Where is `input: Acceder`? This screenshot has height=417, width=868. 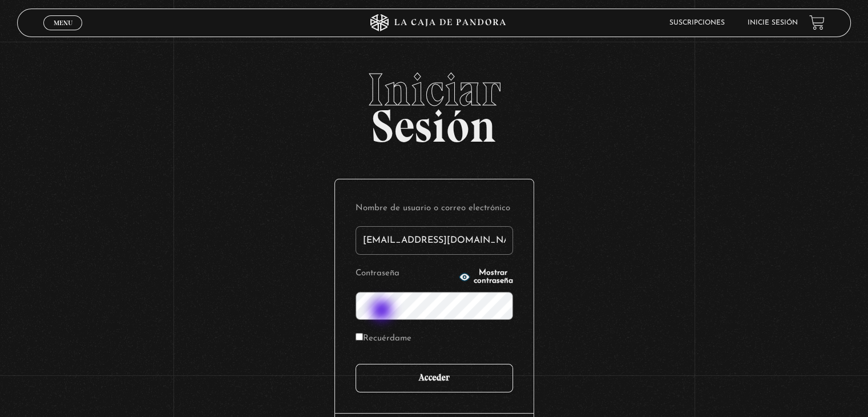
input: Acceder is located at coordinates (434, 378).